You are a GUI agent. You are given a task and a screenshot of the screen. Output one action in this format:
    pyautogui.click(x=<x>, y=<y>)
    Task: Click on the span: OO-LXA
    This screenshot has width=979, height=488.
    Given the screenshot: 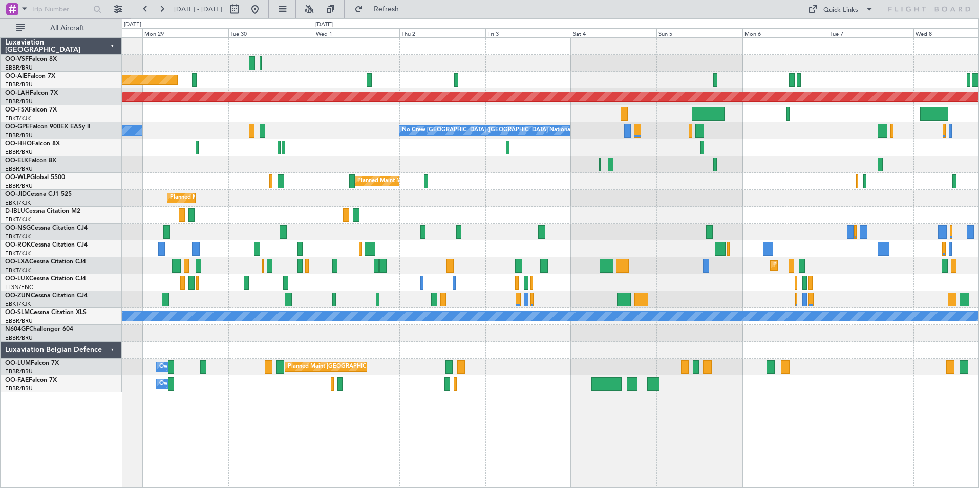 What is the action you would take?
    pyautogui.click(x=17, y=262)
    